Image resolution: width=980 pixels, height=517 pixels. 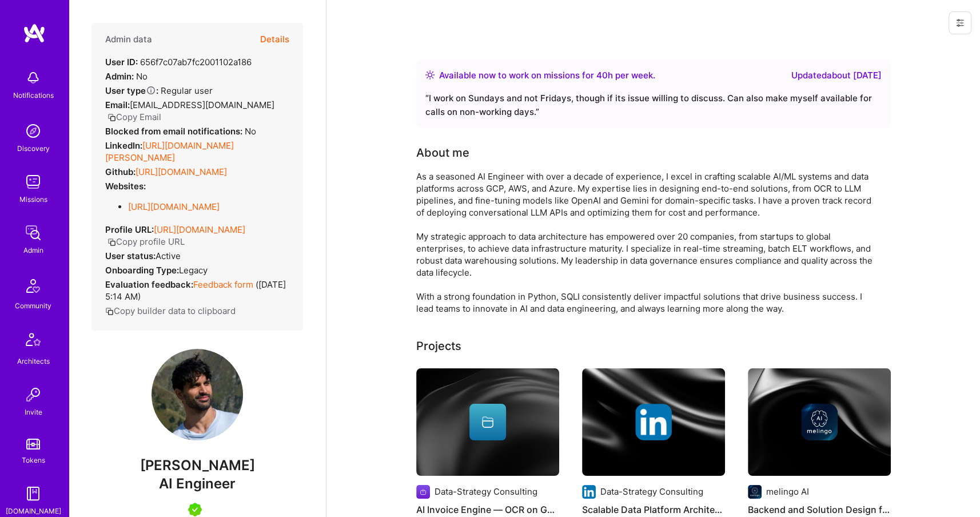 What do you see at coordinates (33, 182) in the screenshot?
I see `img: teamwork` at bounding box center [33, 182].